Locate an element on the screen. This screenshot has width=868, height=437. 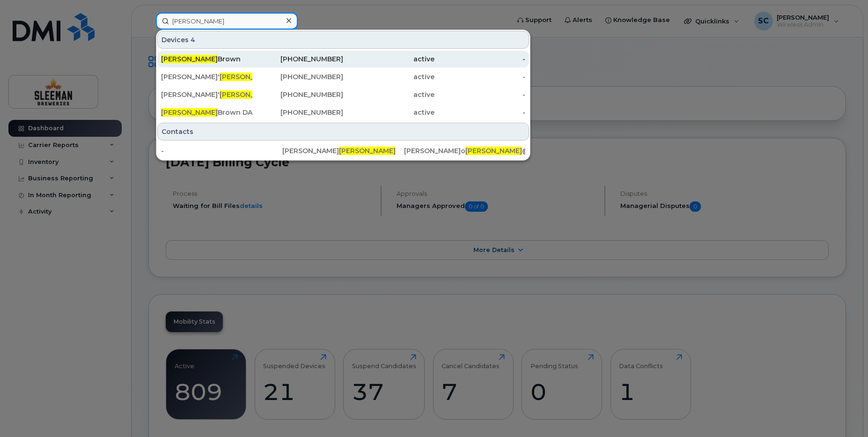
div: Devices is located at coordinates (343, 40).